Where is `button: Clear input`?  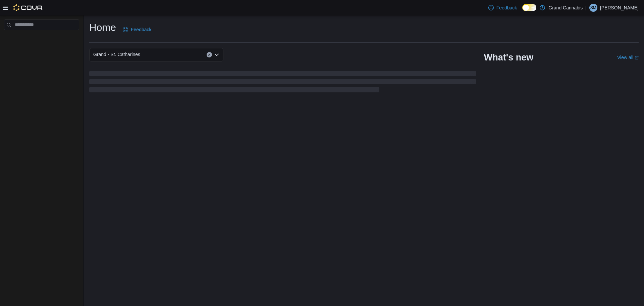
button: Clear input is located at coordinates (209, 54).